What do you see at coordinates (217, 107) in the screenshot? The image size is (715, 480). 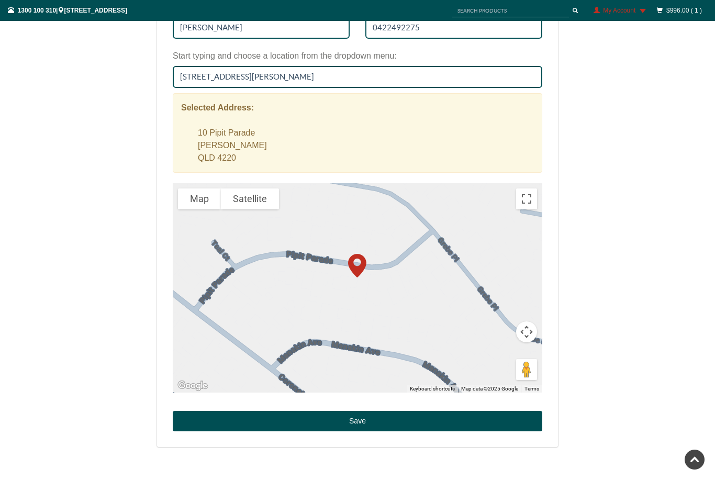 I see `b: Selected Address:` at bounding box center [217, 107].